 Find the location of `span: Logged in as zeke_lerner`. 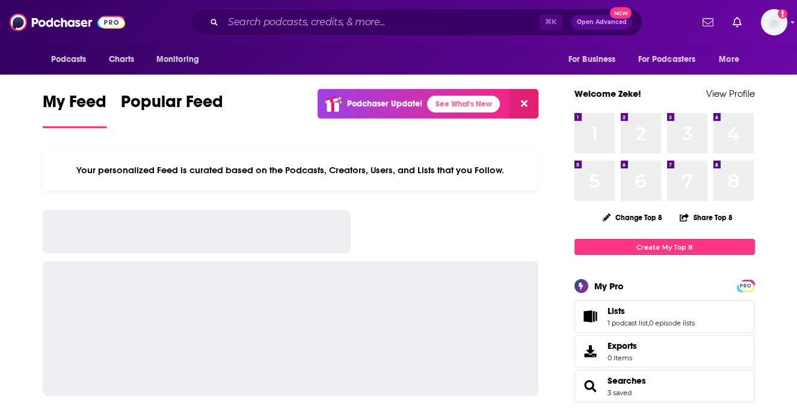

span: Logged in as zeke_lerner is located at coordinates (774, 22).